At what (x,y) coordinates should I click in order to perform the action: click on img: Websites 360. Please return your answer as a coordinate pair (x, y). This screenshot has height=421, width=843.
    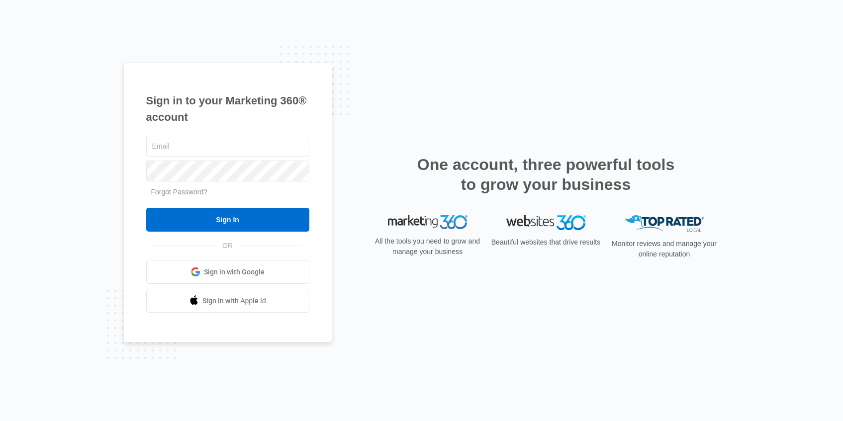
    Looking at the image, I should click on (546, 222).